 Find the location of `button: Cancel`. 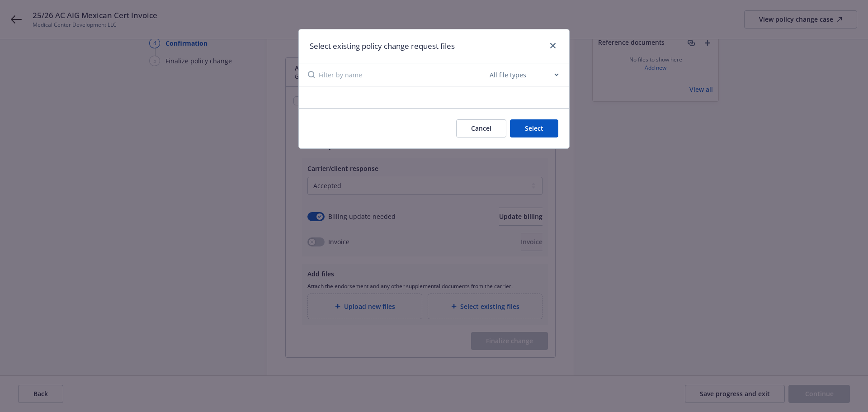

button: Cancel is located at coordinates (481, 128).